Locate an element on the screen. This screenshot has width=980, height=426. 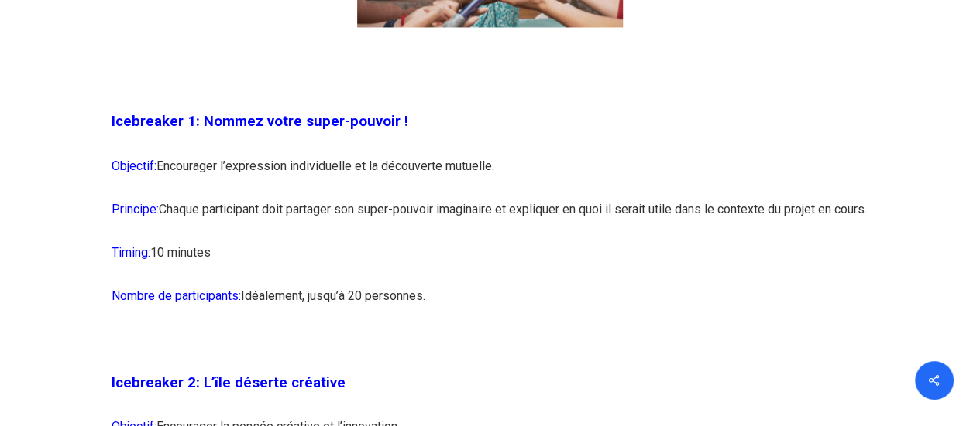
p: Encourager l’expression individuelle et la découverte mutuelle. is located at coordinates (490, 175).